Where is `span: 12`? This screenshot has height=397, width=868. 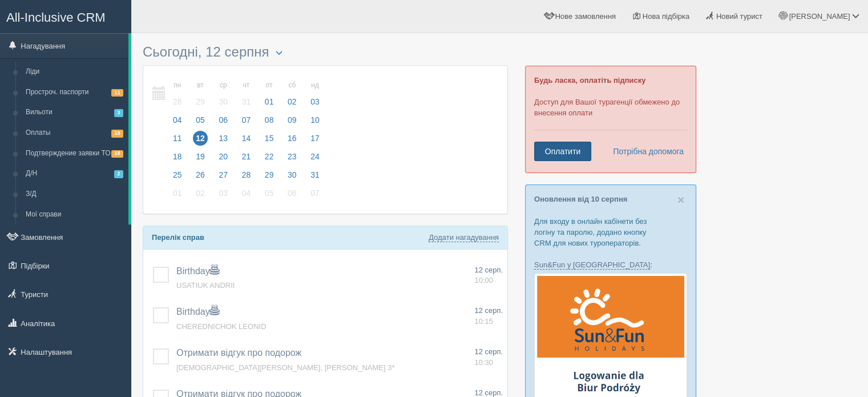
span: 12 is located at coordinates (200, 138).